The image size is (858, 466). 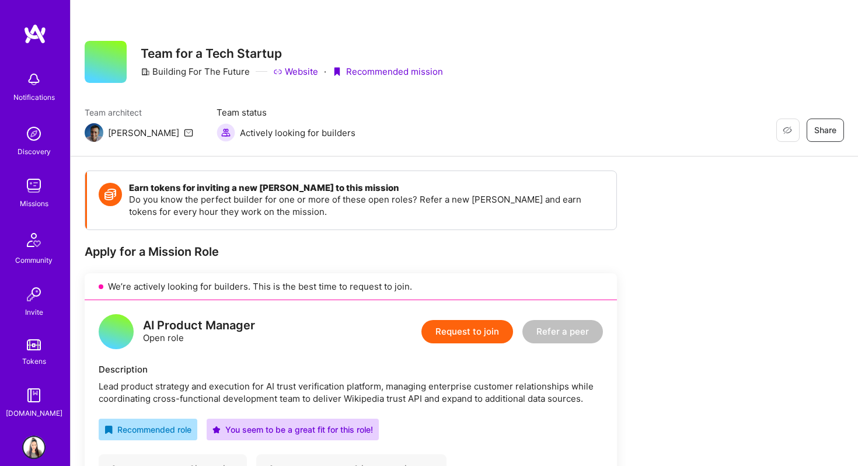 I want to click on img: Token icon, so click(x=110, y=194).